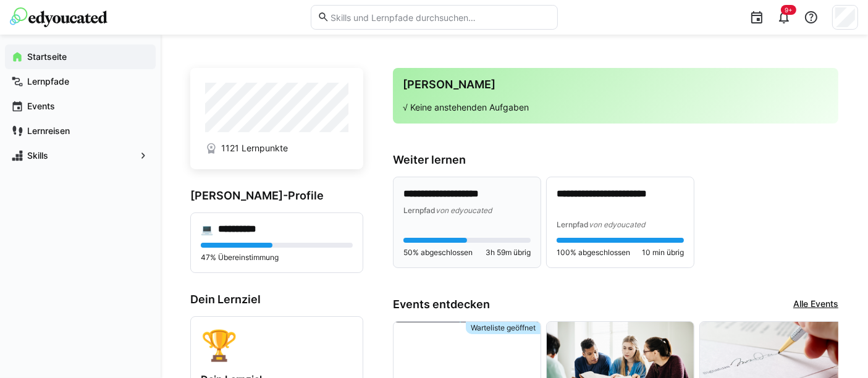 This screenshot has width=868, height=378. I want to click on span: 1121 Lernpunkte, so click(254, 148).